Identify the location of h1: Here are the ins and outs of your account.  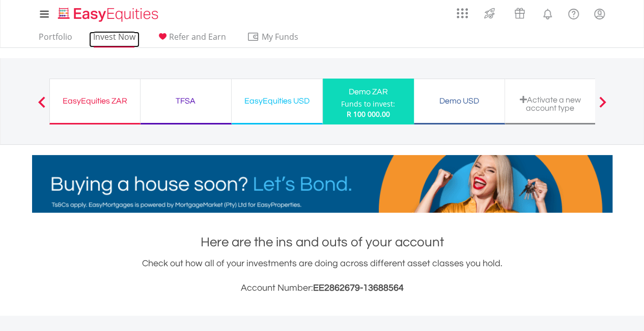
(322, 243).